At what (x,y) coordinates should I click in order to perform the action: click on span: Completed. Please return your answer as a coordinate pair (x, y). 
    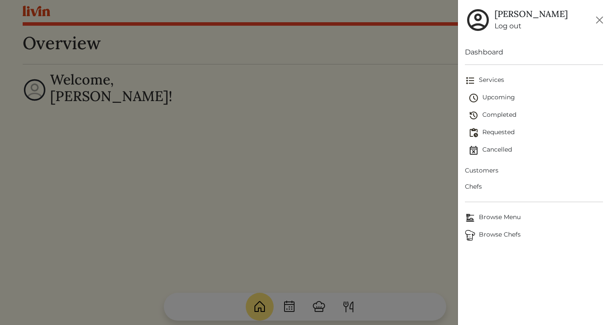
    Looking at the image, I should click on (536, 116).